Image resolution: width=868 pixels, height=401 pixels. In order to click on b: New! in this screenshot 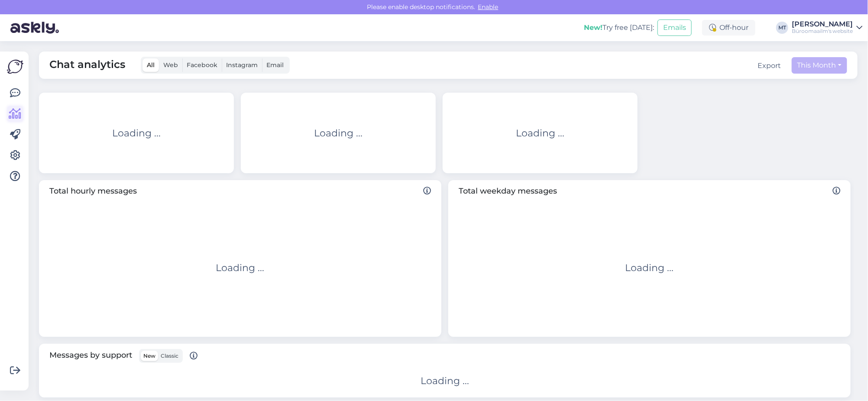, I will do `click(593, 27)`.